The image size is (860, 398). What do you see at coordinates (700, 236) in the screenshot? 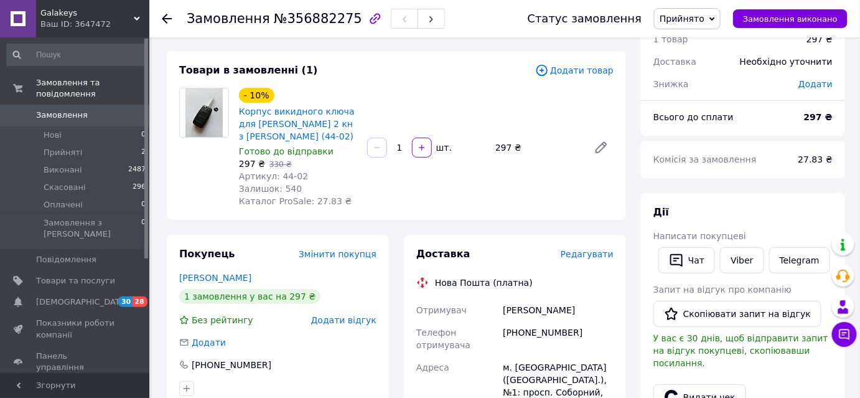
I see `span: Написати покупцеві` at bounding box center [700, 236].